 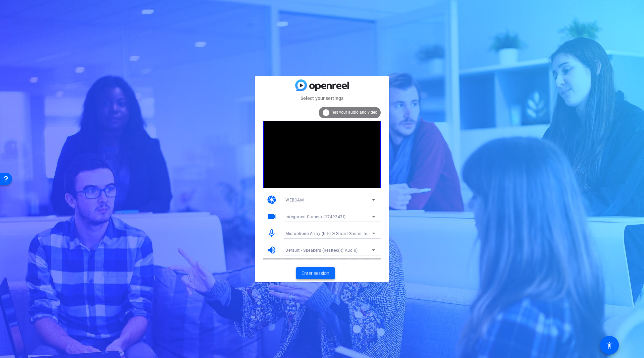 I want to click on span: Test your audio and video, so click(x=354, y=113).